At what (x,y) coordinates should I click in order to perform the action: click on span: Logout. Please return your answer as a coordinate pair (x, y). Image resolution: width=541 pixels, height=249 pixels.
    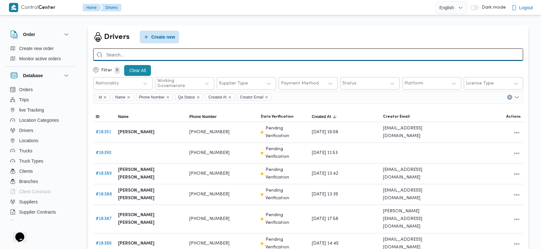
    Looking at the image, I should click on (526, 8).